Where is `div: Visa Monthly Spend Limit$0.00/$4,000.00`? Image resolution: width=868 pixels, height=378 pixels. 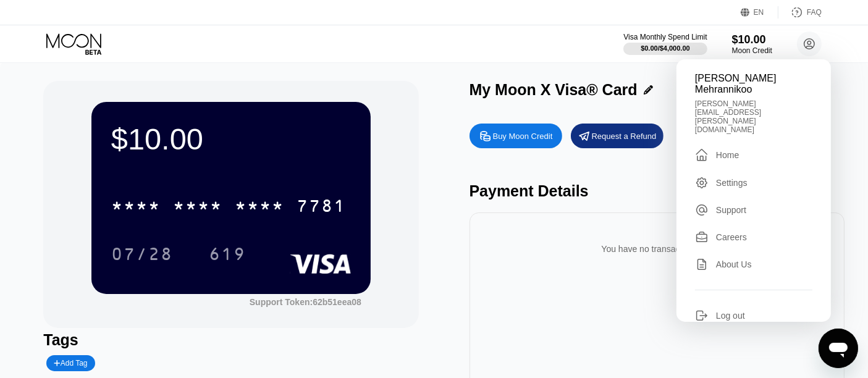
div: Visa Monthly Spend Limit$0.00/$4,000.00 is located at coordinates (665, 44).